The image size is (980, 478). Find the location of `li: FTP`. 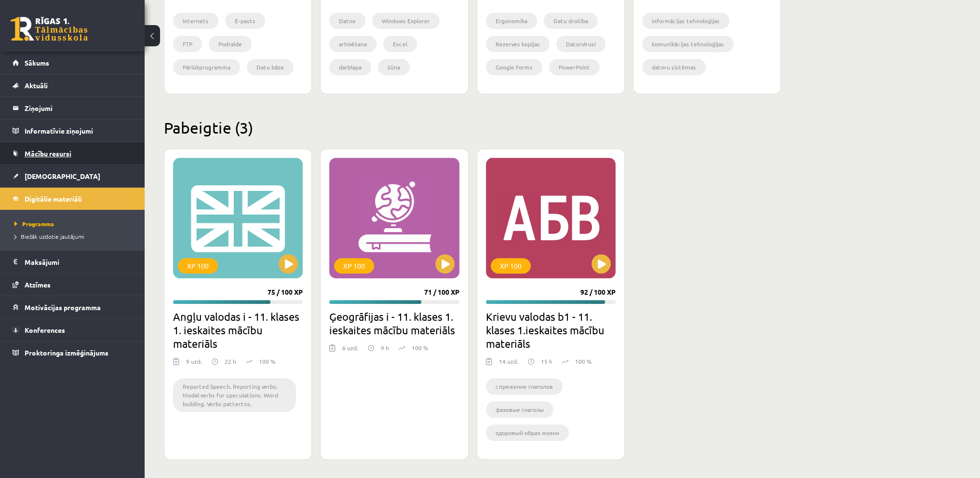

li: FTP is located at coordinates (188, 44).